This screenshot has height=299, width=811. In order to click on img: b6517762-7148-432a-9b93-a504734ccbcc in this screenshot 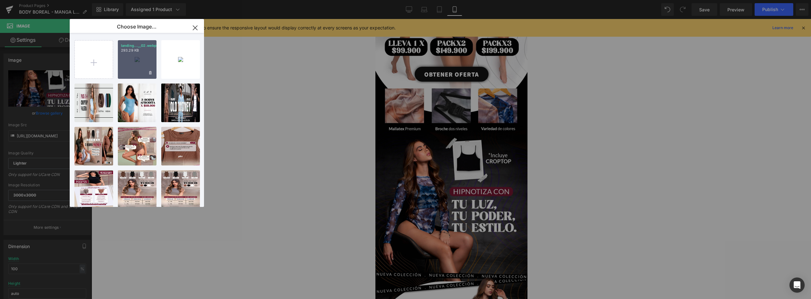, I will do `click(181, 60)`.